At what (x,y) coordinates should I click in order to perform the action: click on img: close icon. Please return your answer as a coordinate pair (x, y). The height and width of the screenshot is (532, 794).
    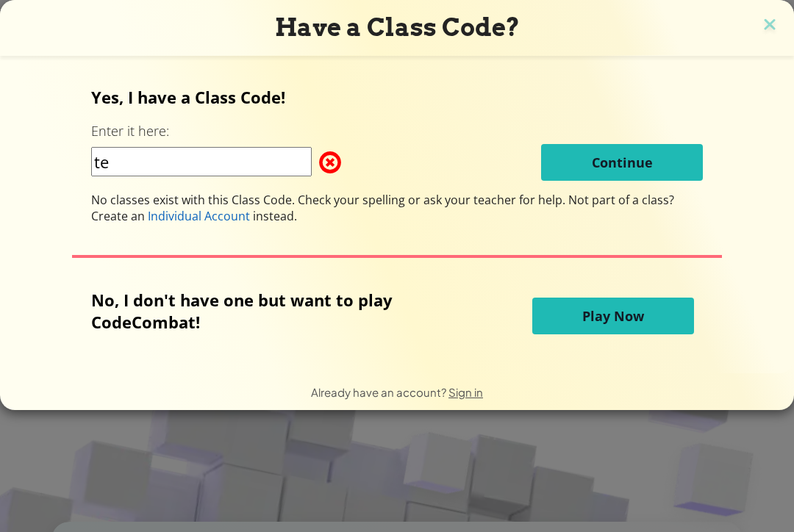
    Looking at the image, I should click on (769, 26).